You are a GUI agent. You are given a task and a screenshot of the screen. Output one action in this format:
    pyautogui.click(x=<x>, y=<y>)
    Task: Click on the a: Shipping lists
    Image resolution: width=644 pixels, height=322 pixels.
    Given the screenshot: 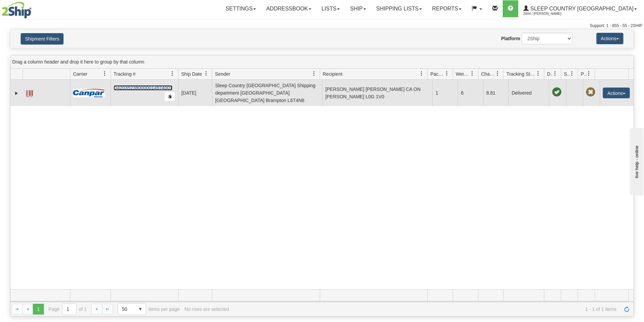 What is the action you would take?
    pyautogui.click(x=399, y=9)
    